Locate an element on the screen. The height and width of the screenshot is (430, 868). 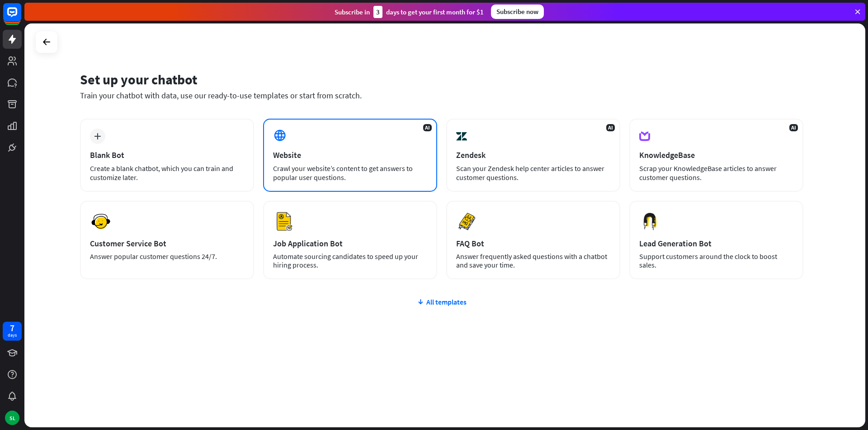
div: FAQ Bot is located at coordinates (533, 243).